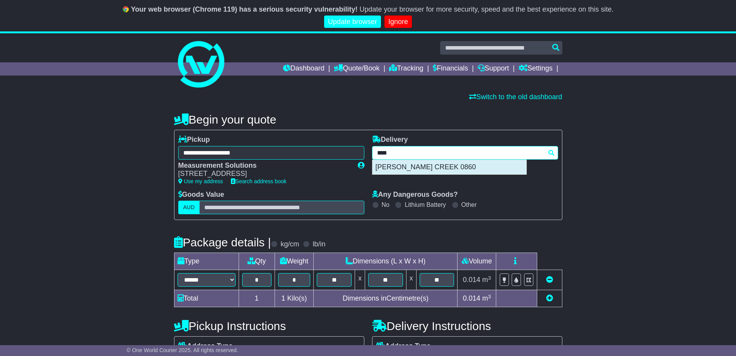  I want to click on a: Remove this item, so click(550, 279).